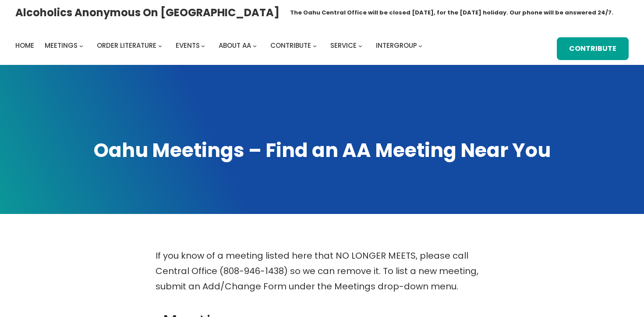 The width and height of the screenshot is (644, 317). Describe the element at coordinates (221, 46) in the screenshot. I see `nav: Intergroup` at that location.